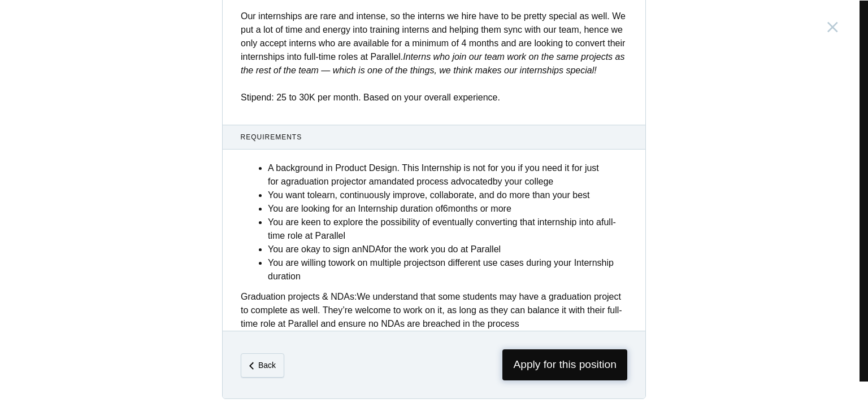 This screenshot has height=412, width=868. I want to click on p: Our internships are rare and intense, so the interns we hire have to be pretty special as well. W..., so click(434, 57).